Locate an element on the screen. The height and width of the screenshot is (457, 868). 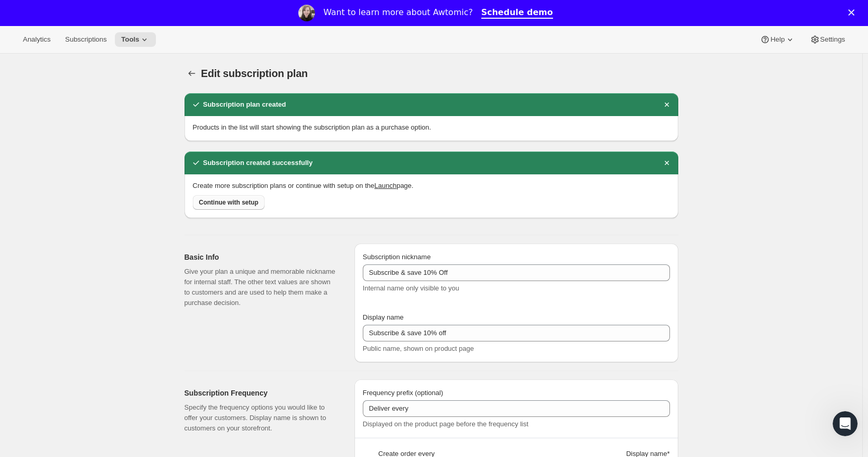
span: Subscriptions is located at coordinates (86, 40).